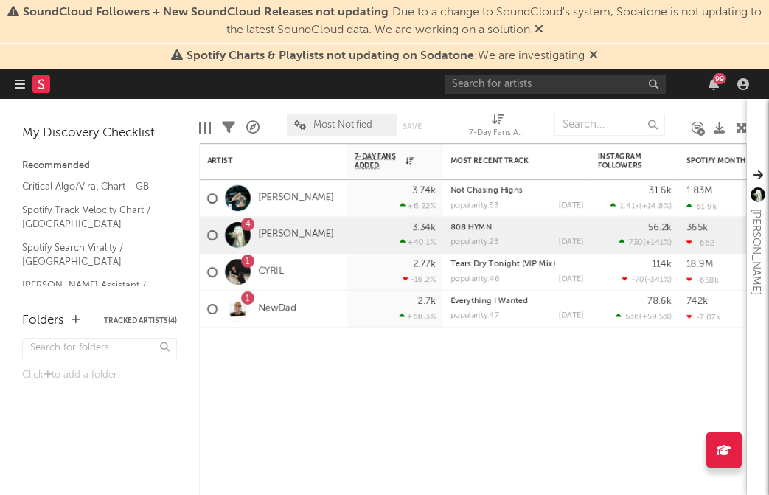 The height and width of the screenshot is (495, 769). Describe the element at coordinates (656, 316) in the screenshot. I see `span: +59.5 %` at that location.